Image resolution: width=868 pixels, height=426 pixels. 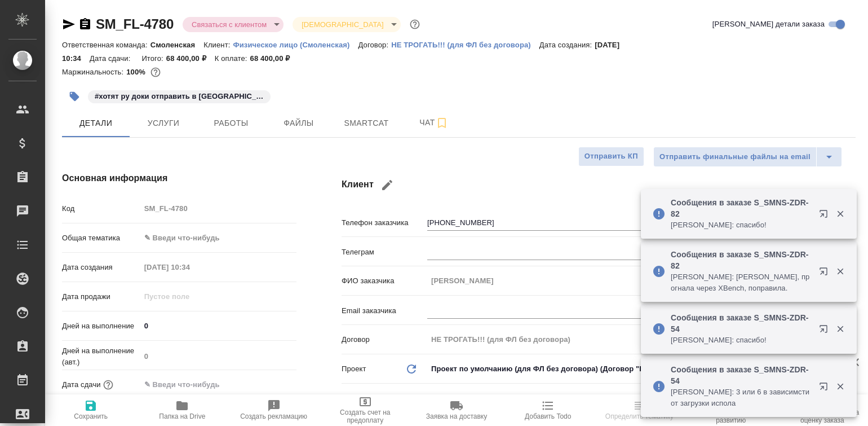 What do you see at coordinates (384, 340) in the screenshot?
I see `p: Договор` at bounding box center [384, 340].